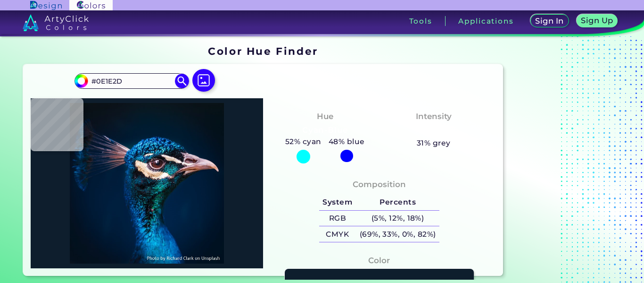 The height and width of the screenshot is (283, 644). What do you see at coordinates (325, 116) in the screenshot?
I see `h4: Hue` at bounding box center [325, 116].